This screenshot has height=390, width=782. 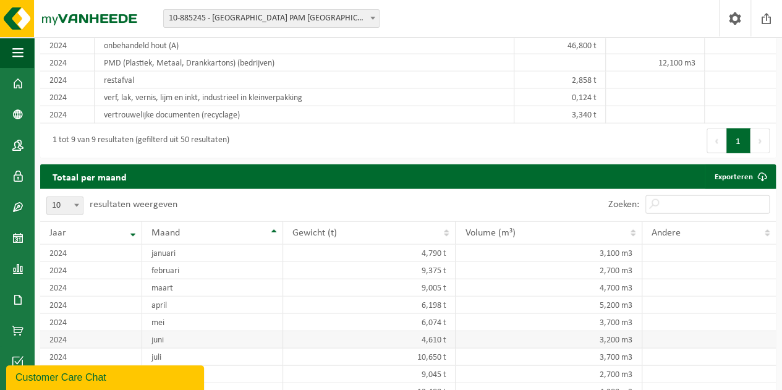 What do you see at coordinates (213, 253) in the screenshot?
I see `td: januari` at bounding box center [213, 253].